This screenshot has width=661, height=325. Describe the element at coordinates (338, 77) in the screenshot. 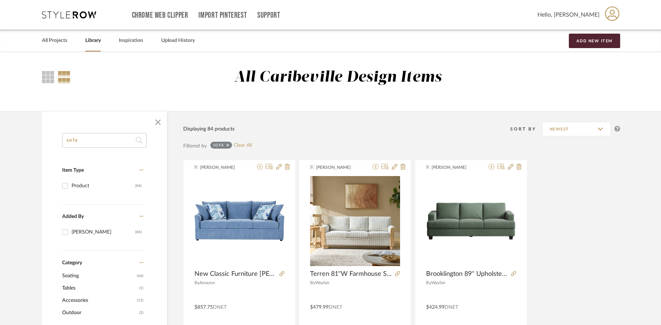

I see `div: All Caribeville Design Items` at that location.